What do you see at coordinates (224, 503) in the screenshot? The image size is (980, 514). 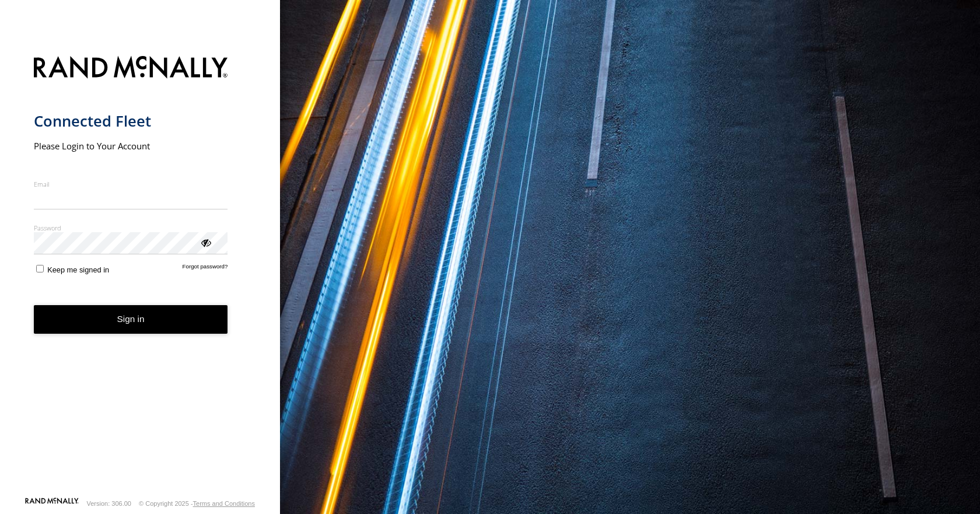 I see `a: Terms and Conditions` at bounding box center [224, 503].